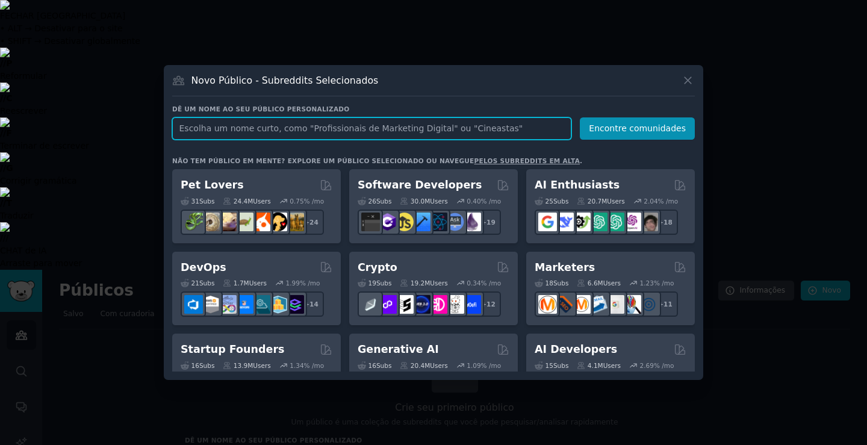 The width and height of the screenshot is (867, 445). Describe the element at coordinates (246, 365) in the screenshot. I see `div: 13.9M Users` at that location.